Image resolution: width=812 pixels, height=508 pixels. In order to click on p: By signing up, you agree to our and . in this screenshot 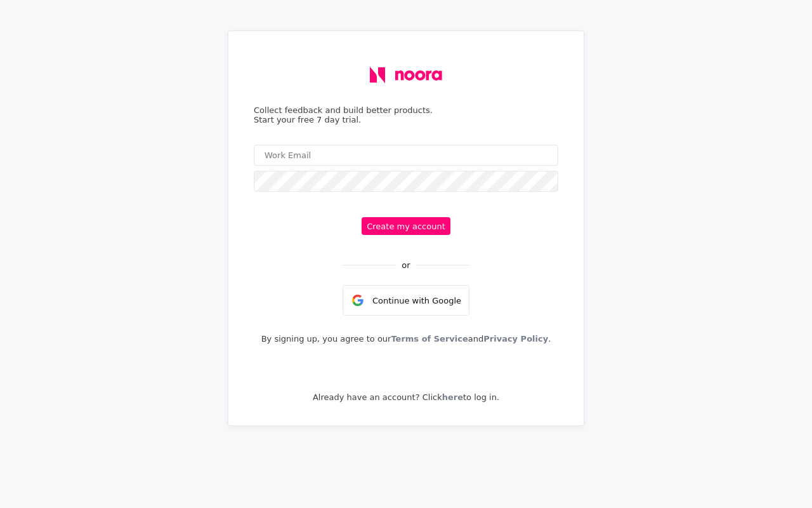, I will do `click(406, 338)`.